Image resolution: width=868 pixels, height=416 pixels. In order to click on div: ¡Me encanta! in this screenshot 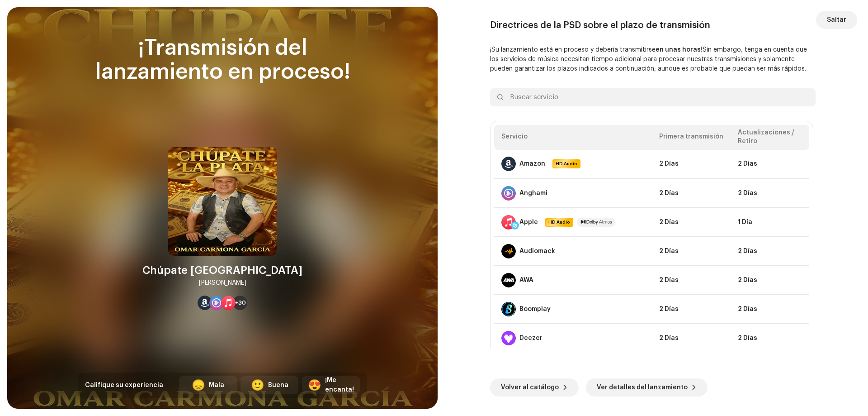, I will do `click(340, 385)`.